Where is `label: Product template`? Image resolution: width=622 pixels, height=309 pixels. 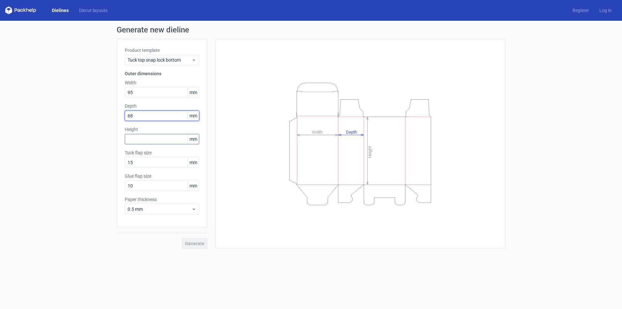 label: Product template is located at coordinates (162, 50).